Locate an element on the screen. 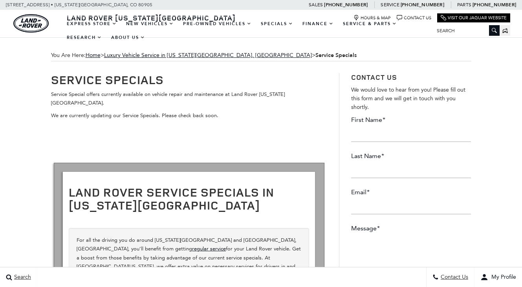  span: My Profile is located at coordinates (502, 277).